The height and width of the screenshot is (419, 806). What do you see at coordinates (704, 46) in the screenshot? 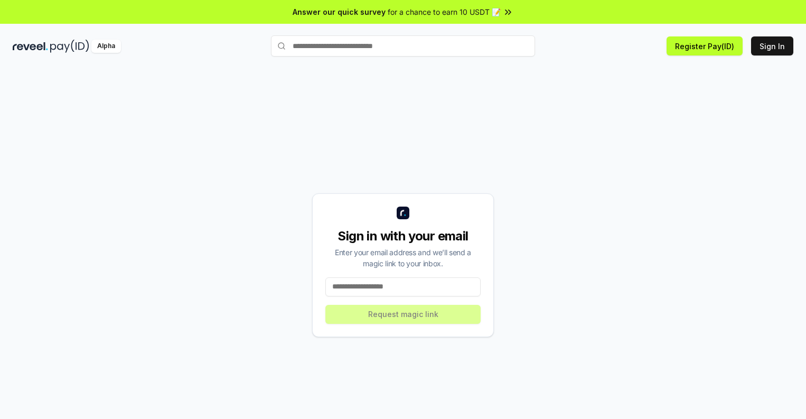
I see `button: Register Pay(ID)` at bounding box center [704, 46].